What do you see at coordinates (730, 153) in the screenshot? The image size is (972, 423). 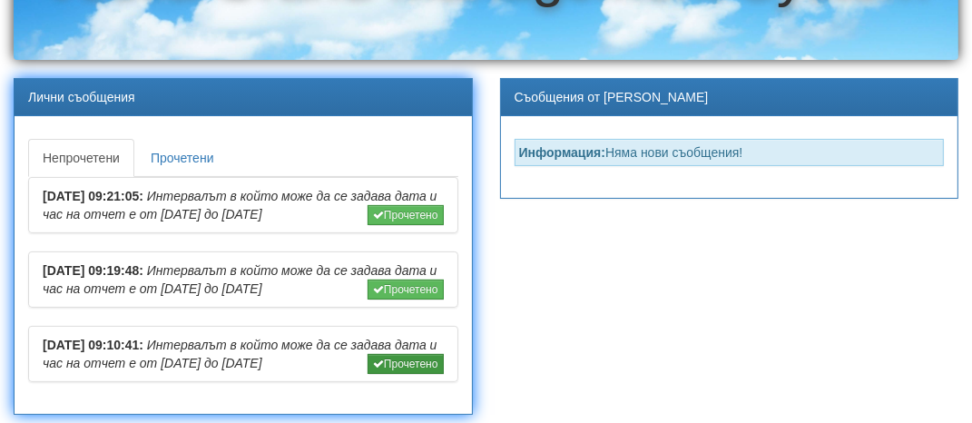 I see `div: Няма нови съобщения!` at bounding box center [730, 153].